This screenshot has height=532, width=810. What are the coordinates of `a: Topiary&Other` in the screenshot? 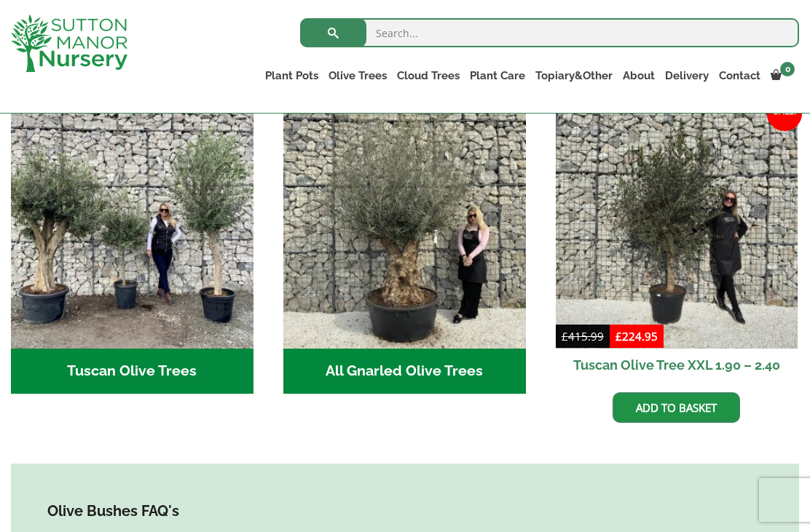 It's located at (574, 76).